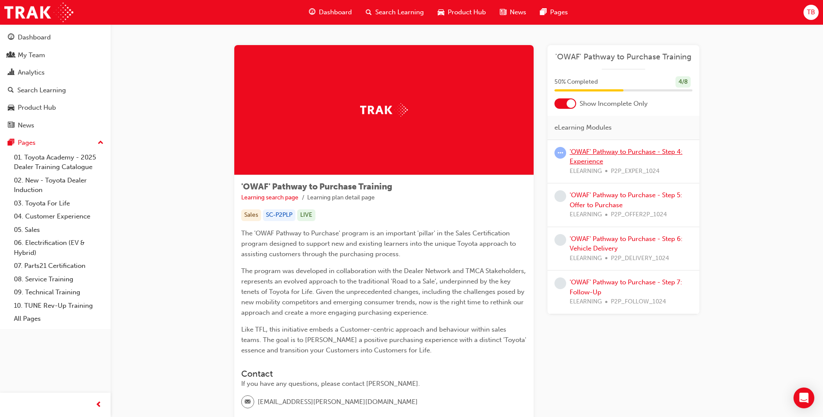 Image resolution: width=823 pixels, height=417 pixels. What do you see at coordinates (59, 185) in the screenshot?
I see `a: 02. New - Toyota Dealer Induction` at bounding box center [59, 185].